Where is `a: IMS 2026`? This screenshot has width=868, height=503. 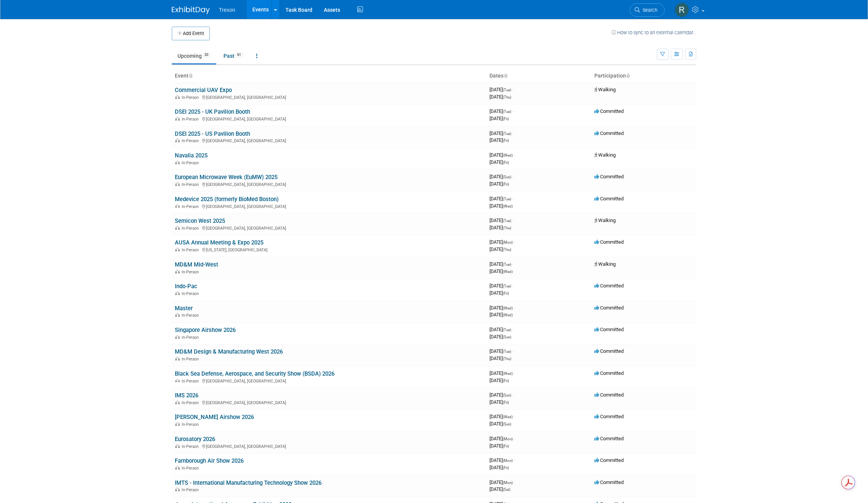 a: IMS 2026 is located at coordinates (187, 395).